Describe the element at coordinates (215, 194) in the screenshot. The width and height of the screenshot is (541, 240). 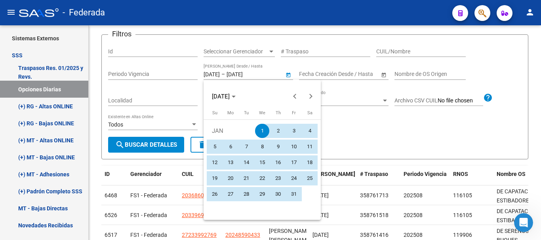
I see `button: January 26, 2025` at that location.